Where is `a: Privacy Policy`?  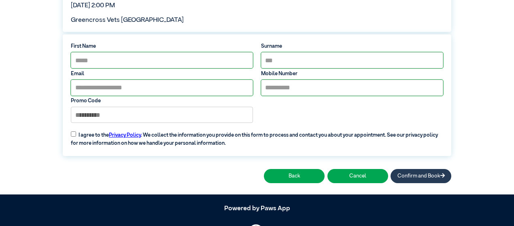
a: Privacy Policy is located at coordinates (125, 135).